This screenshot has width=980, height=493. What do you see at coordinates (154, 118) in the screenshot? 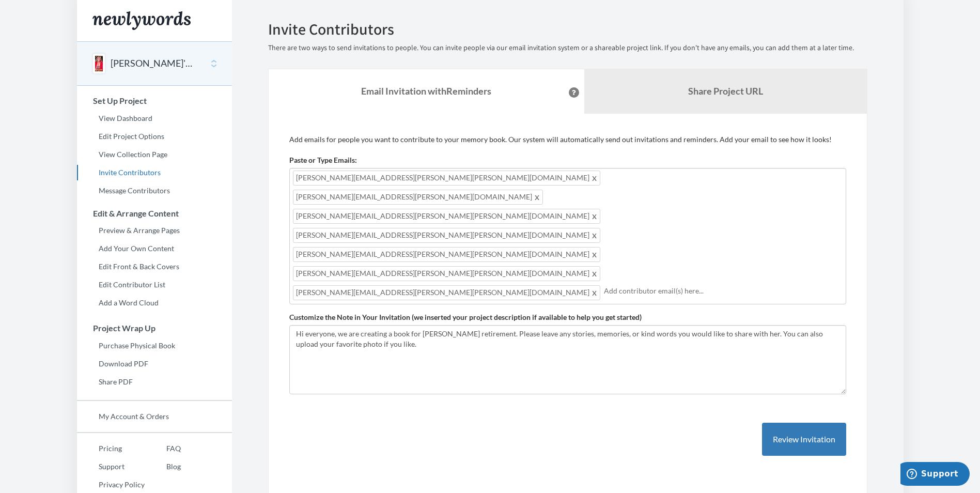
I see `a: View Dashboard` at bounding box center [154, 118].